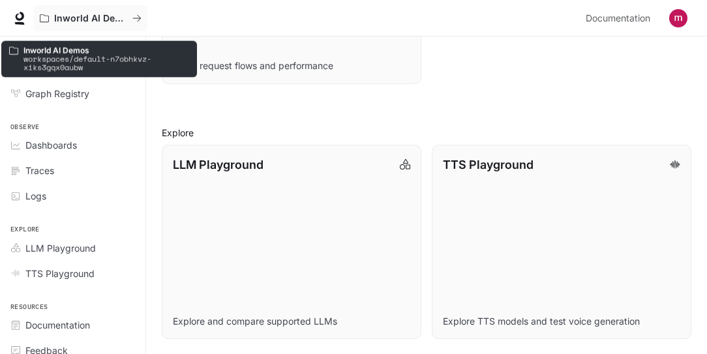  Describe the element at coordinates (488, 164) in the screenshot. I see `p: TTS Playground` at that location.